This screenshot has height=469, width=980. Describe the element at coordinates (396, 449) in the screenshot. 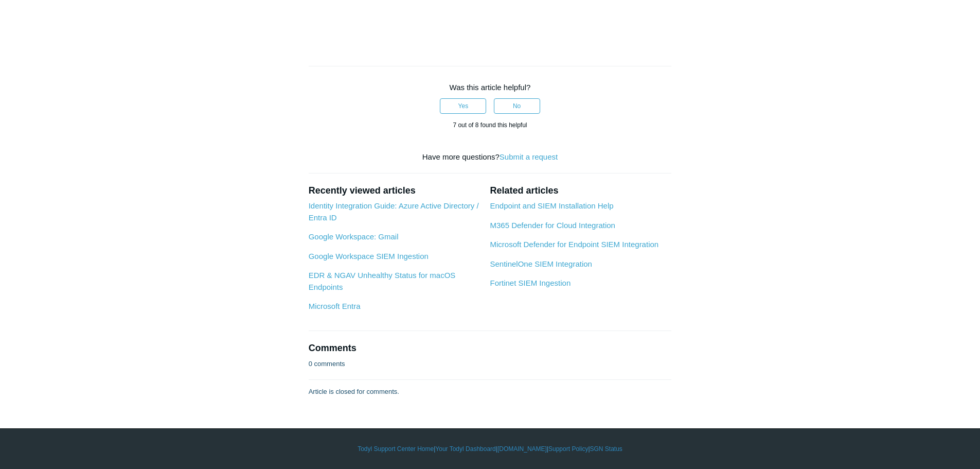

I see `a: Todyl Support Center Home` at that location.